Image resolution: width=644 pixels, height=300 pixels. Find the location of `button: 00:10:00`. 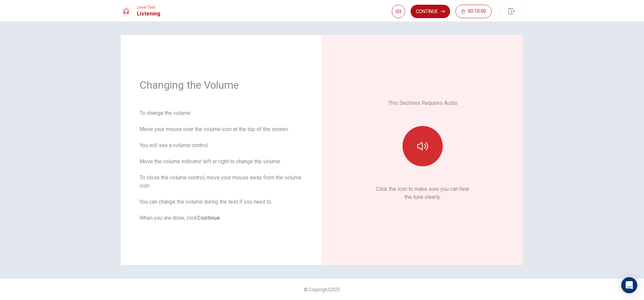

button: 00:10:00 is located at coordinates (474, 11).